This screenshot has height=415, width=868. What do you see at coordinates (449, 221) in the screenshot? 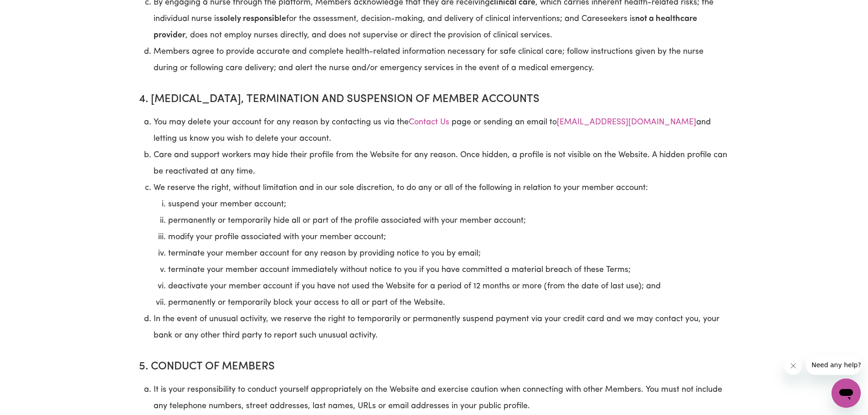
I see `li: permanently or temporarily hide all or part of the profile associated with your member account;` at bounding box center [449, 221].